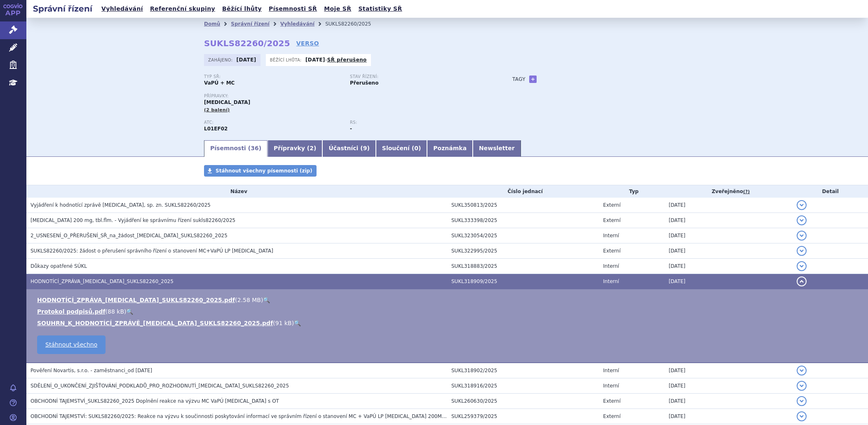 This screenshot has height=425, width=868. What do you see at coordinates (523, 416) in the screenshot?
I see `td: SUKL259379/2025` at bounding box center [523, 416].